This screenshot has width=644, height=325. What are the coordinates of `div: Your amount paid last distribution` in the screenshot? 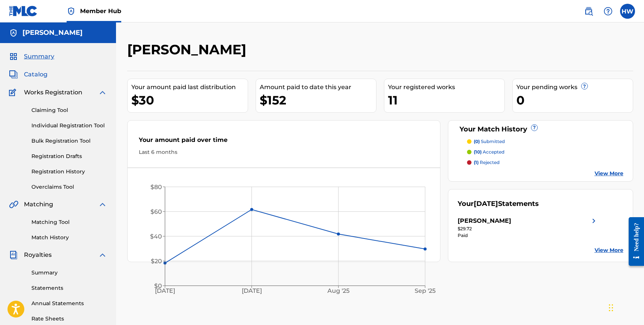 It's located at (189, 87).